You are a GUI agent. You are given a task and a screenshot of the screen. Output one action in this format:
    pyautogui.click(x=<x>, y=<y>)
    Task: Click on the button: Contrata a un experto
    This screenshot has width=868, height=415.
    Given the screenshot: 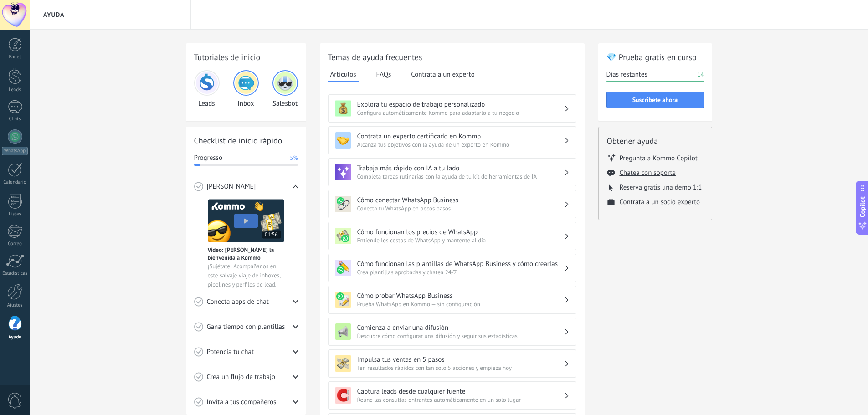 What is the action you would take?
    pyautogui.click(x=442, y=74)
    